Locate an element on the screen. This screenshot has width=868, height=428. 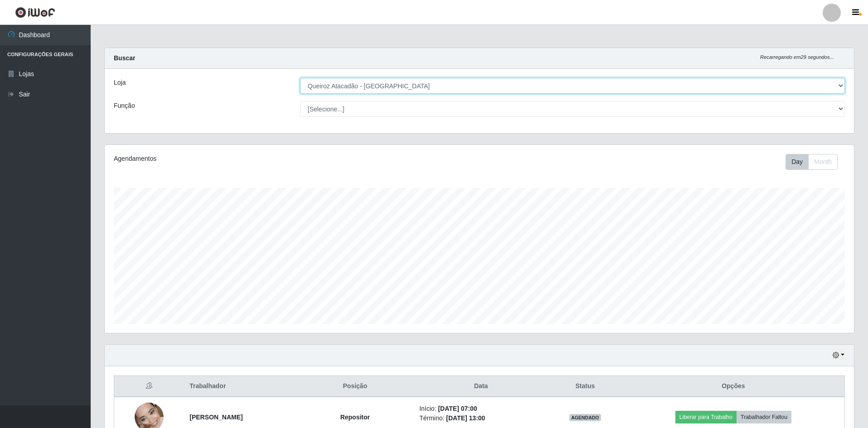
label: Função is located at coordinates (124, 105).